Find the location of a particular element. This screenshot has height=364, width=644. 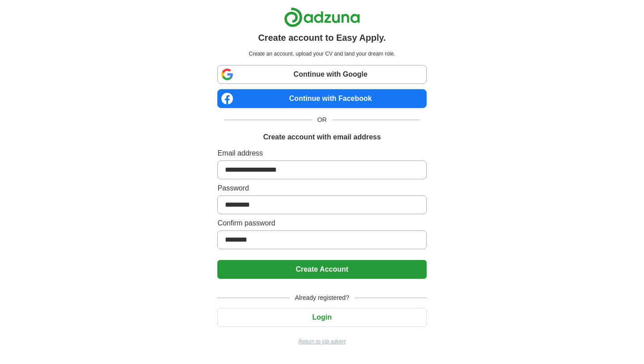

label: Password is located at coordinates (322, 188).